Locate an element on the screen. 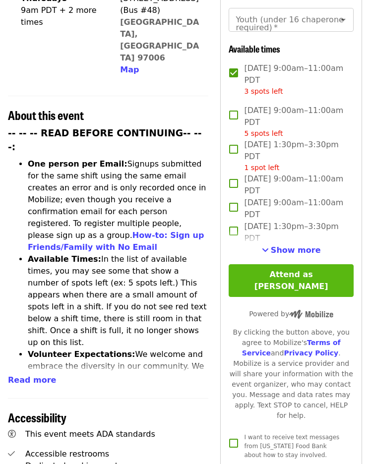 This screenshot has width=370, height=464. span: Powered by is located at coordinates (291, 314).